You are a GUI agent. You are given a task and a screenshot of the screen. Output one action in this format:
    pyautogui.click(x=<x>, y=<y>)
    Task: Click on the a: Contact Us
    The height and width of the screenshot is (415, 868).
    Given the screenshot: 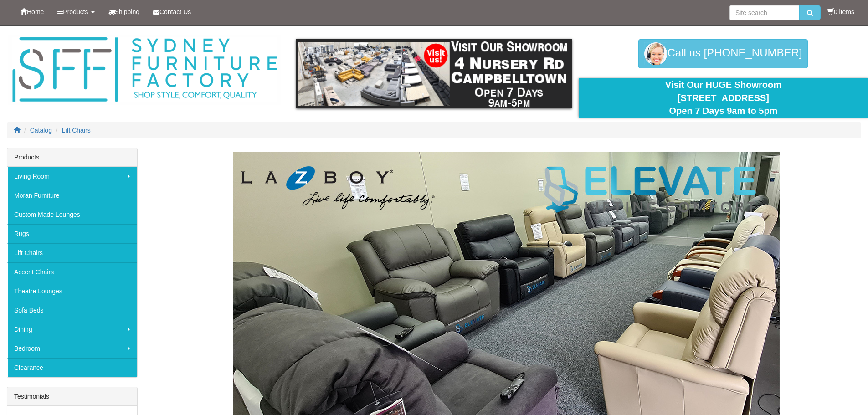 What is the action you would take?
    pyautogui.click(x=171, y=12)
    